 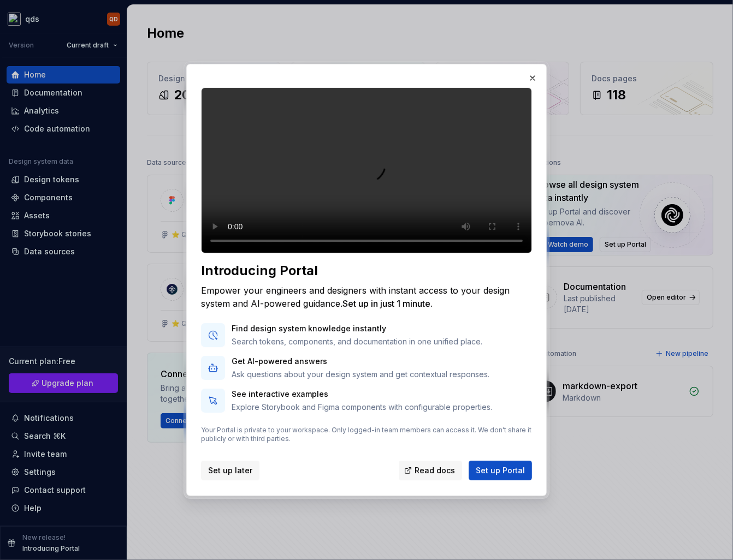 I want to click on p: Your Portal is private to your workspace. Only logged-in team members can access it. We don't sha..., so click(x=366, y=434).